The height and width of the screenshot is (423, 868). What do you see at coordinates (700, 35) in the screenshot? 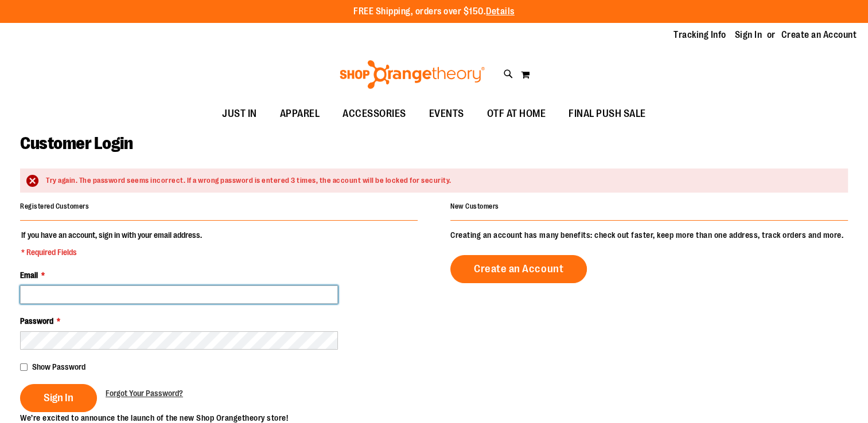
I see `a: Tracking Info` at bounding box center [700, 35].